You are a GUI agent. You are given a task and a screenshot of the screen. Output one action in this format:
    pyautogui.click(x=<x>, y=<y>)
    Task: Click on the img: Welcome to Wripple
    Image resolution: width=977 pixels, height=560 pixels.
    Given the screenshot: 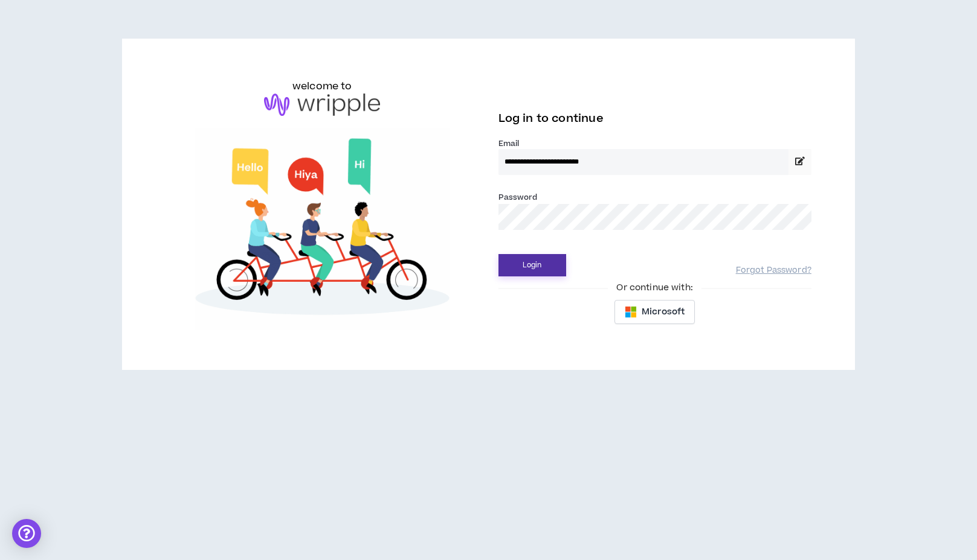 What is the action you would take?
    pyautogui.click(x=322, y=229)
    